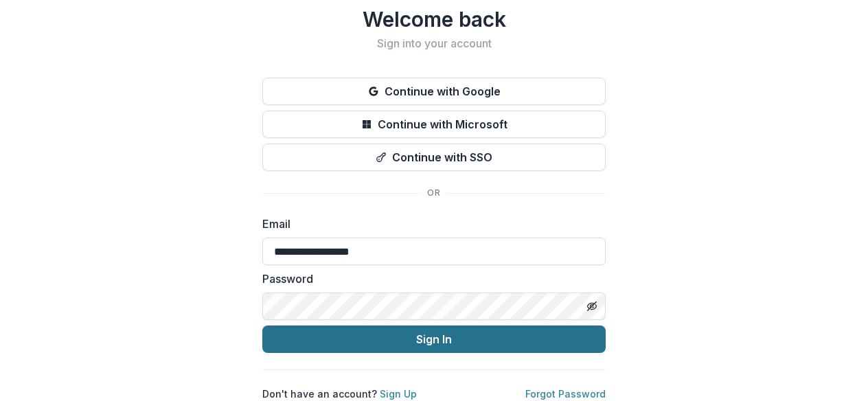  I want to click on a: Forgot Password, so click(565, 394).